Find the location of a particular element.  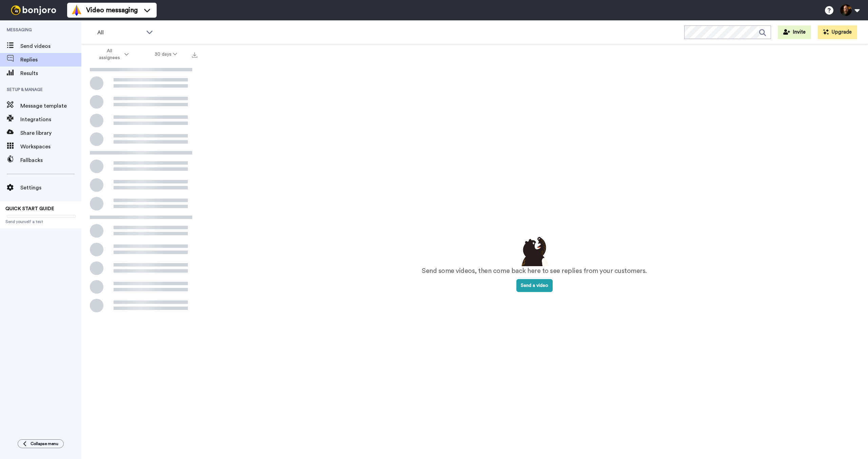

button: Upgrade is located at coordinates (838, 32).